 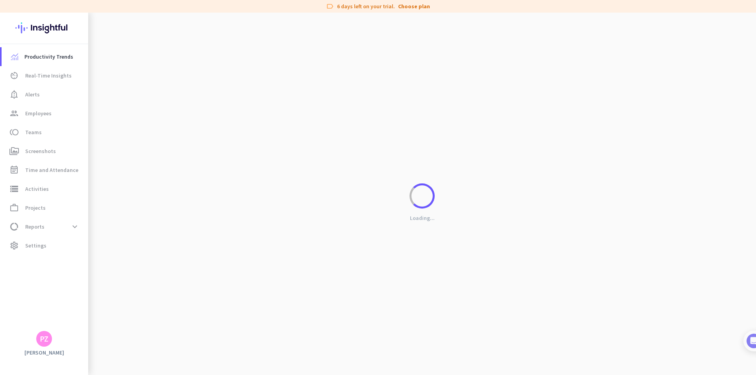 What do you see at coordinates (44, 28) in the screenshot?
I see `img: Insightful logo` at bounding box center [44, 28].